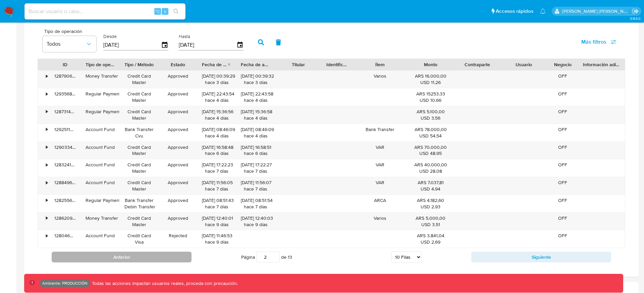 The image size is (644, 293). What do you see at coordinates (176, 11) in the screenshot?
I see `button: search-icon` at bounding box center [176, 11].